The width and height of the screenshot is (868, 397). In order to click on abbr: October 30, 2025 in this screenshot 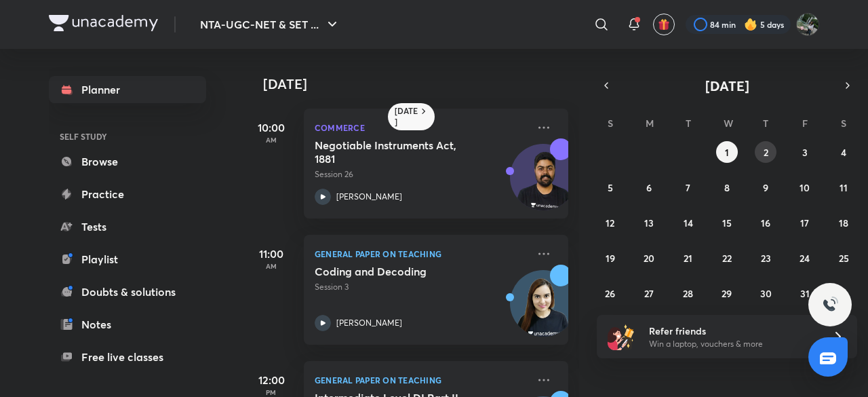, I will do `click(766, 294)`.